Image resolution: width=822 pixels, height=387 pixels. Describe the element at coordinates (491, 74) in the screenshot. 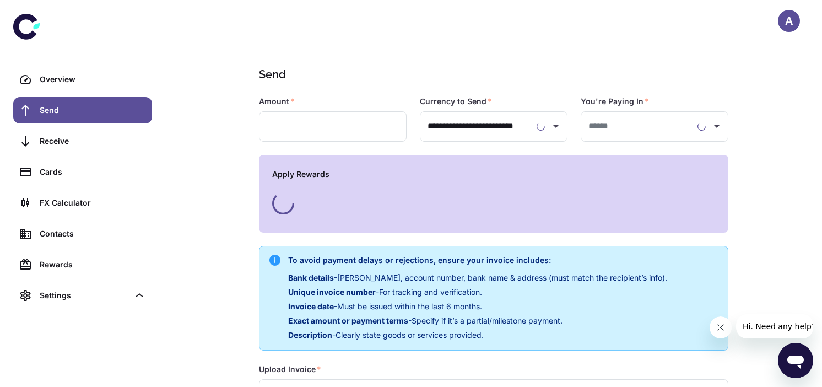

I see `h1: Send` at that location.